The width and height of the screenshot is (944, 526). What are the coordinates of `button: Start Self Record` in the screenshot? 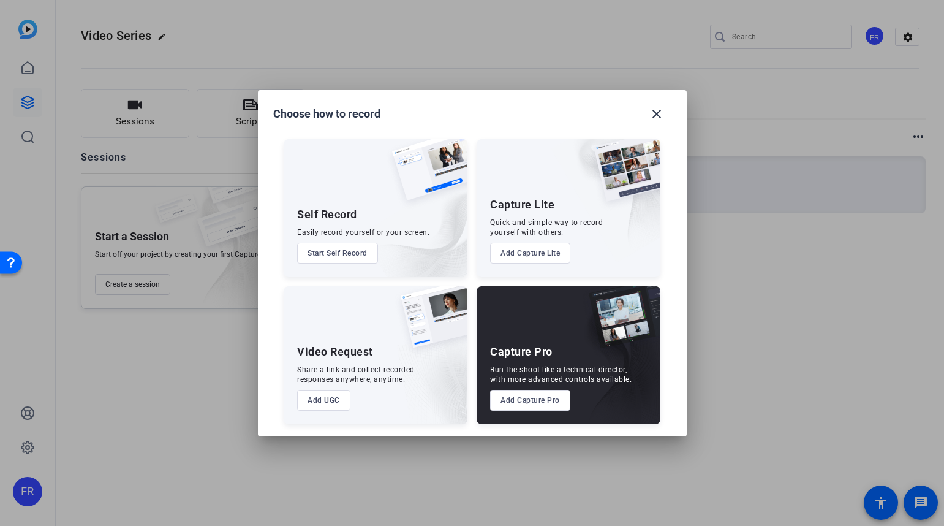 It's located at (338, 253).